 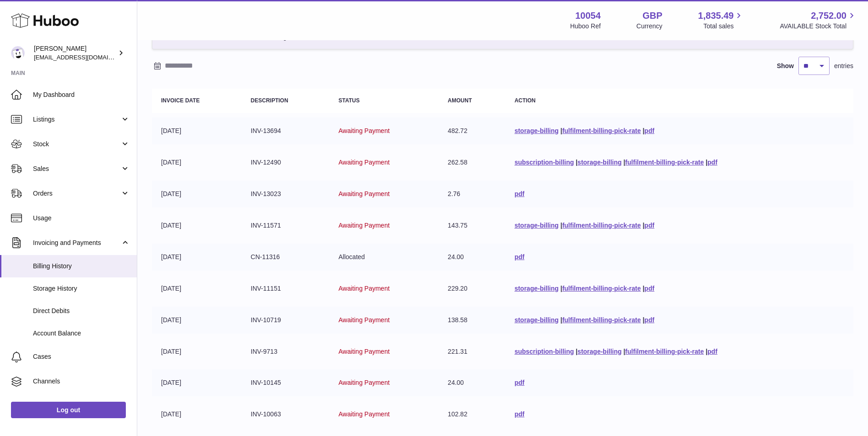 What do you see at coordinates (180, 100) in the screenshot?
I see `strong: Invoice Date` at bounding box center [180, 100].